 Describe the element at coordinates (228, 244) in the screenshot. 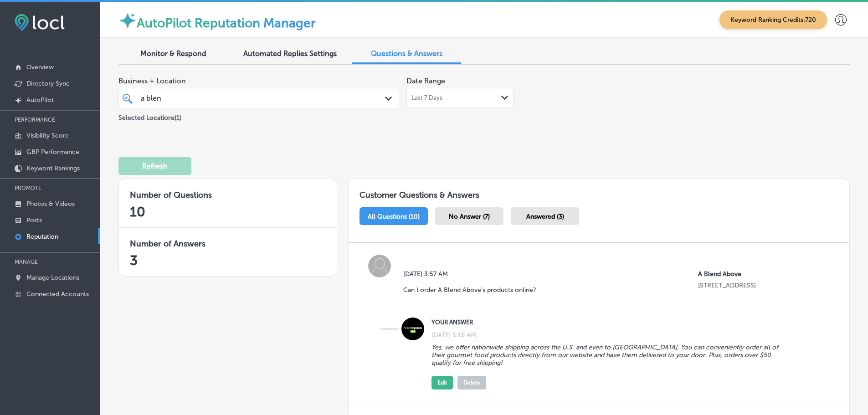

I see `h3: Number of Answers` at that location.